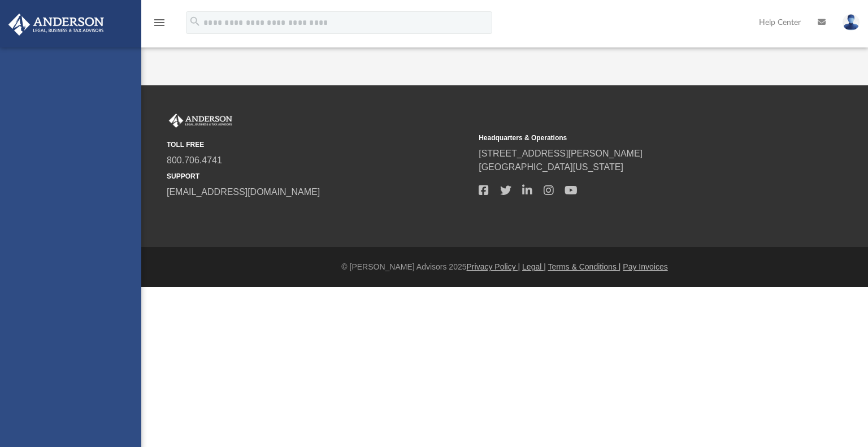 The width and height of the screenshot is (868, 447). What do you see at coordinates (631, 138) in the screenshot?
I see `small: Headquarters & Operations` at bounding box center [631, 138].